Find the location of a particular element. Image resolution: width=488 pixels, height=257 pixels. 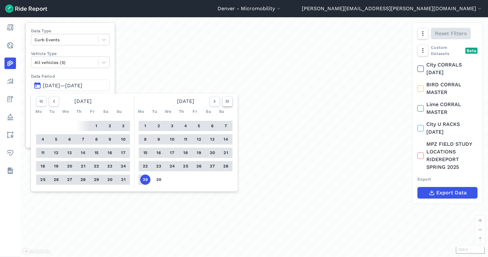

label: Data Type is located at coordinates (70, 31).